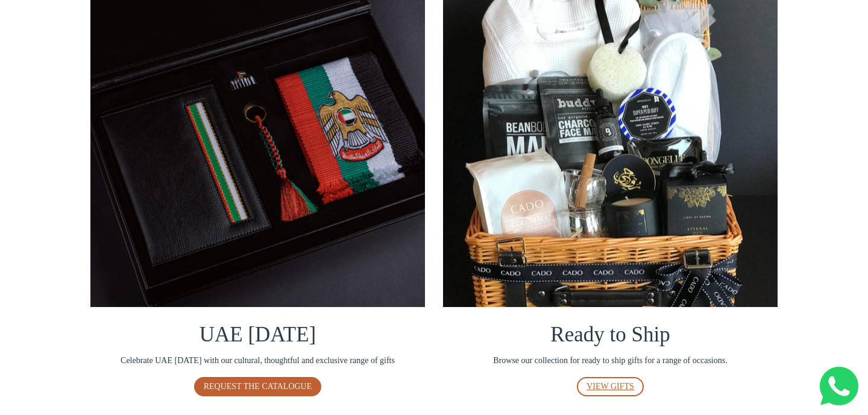 The height and width of the screenshot is (415, 868). Describe the element at coordinates (610, 386) in the screenshot. I see `span: VIEW GIFTS` at that location.